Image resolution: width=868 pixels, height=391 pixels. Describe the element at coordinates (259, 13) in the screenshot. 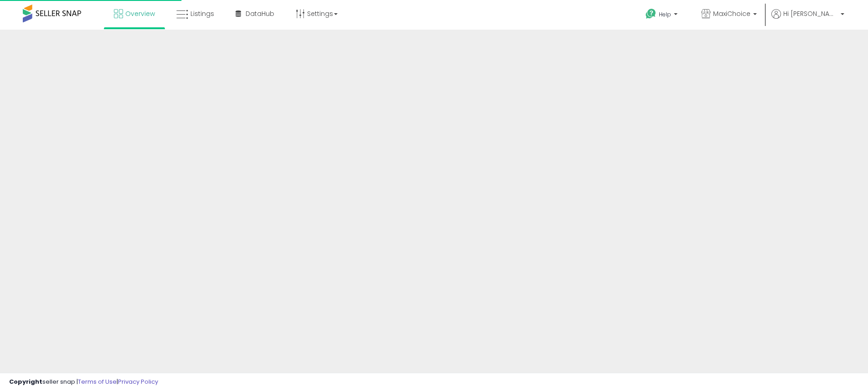

I see `span: DataHub` at that location.